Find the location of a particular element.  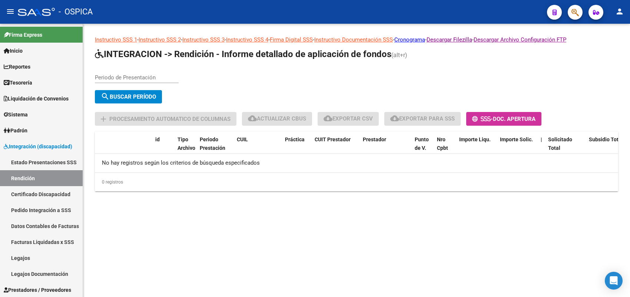

a: Instructivo Documentación SSS is located at coordinates (354, 40).